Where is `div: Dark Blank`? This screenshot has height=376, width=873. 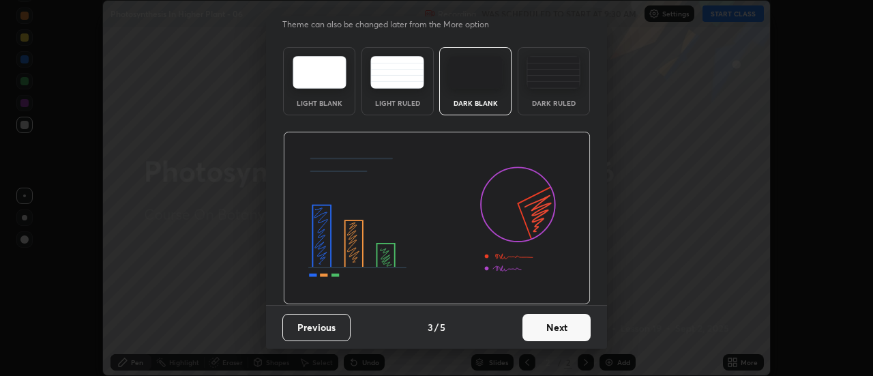
div: Dark Blank is located at coordinates (476, 103).